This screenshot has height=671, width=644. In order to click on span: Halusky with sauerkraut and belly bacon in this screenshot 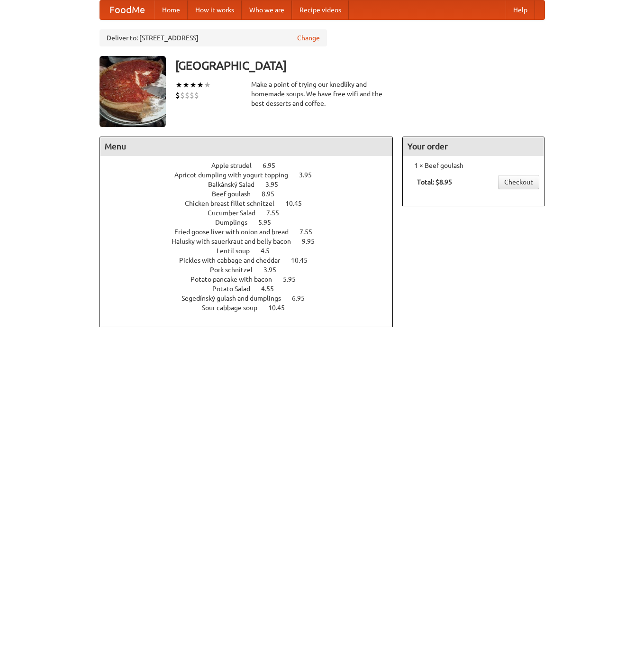, I will do `click(236, 241)`.